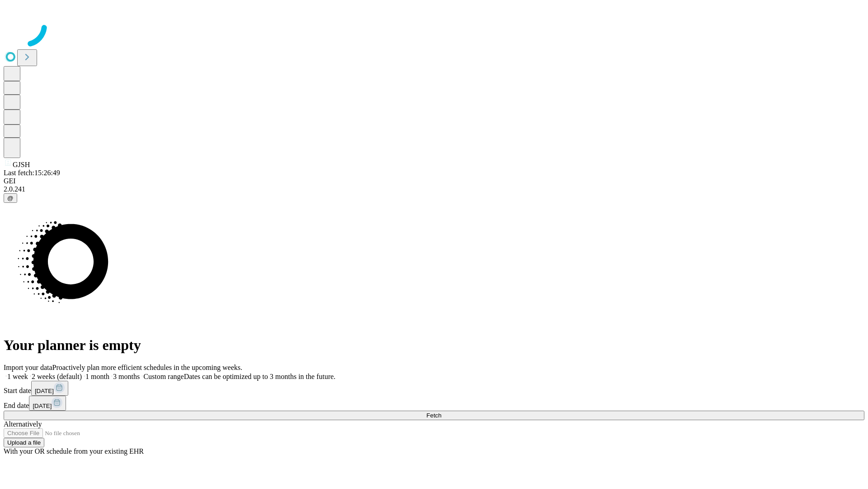 This screenshot has height=489, width=868. What do you see at coordinates (126, 376) in the screenshot?
I see `span: 3 months` at bounding box center [126, 376].